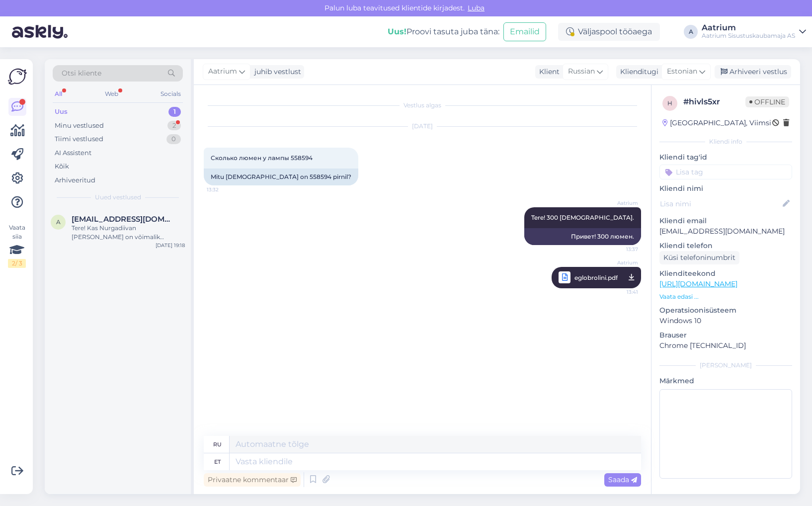 This screenshot has width=812, height=506. Describe the element at coordinates (609, 32) in the screenshot. I see `div: Väljaspool tööaega` at that location.